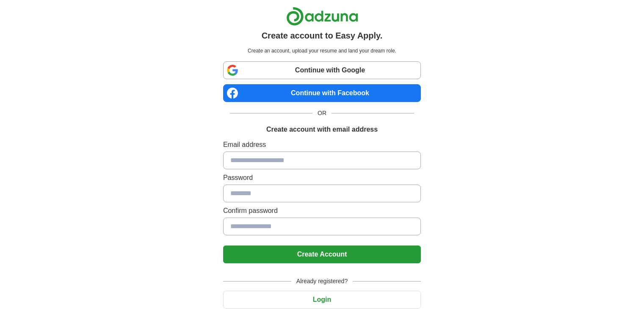 The image size is (644, 309). I want to click on label: Password, so click(322, 178).